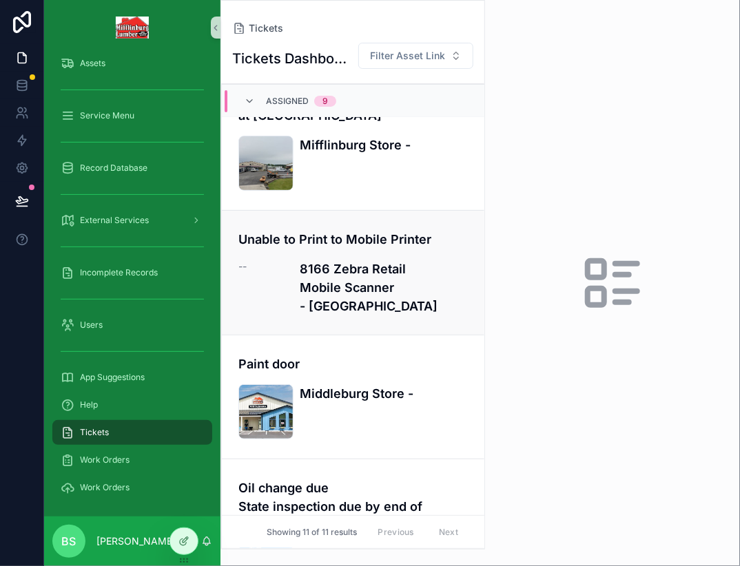  Describe the element at coordinates (114, 168) in the screenshot. I see `span: Record Database` at that location.